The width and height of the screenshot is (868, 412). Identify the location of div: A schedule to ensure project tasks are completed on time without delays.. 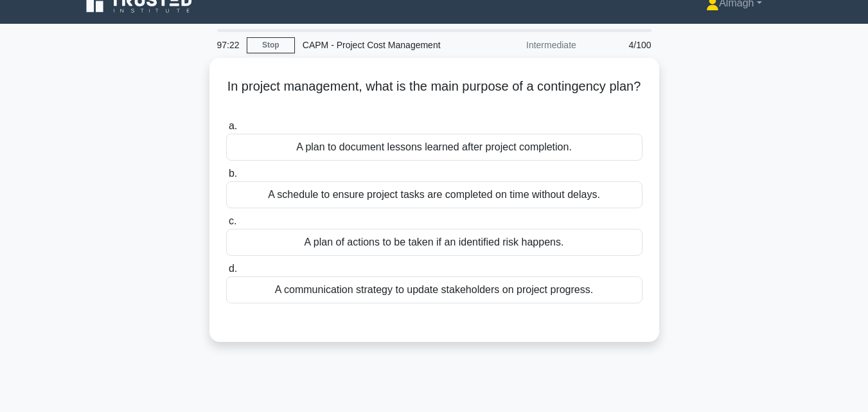
(435, 195).